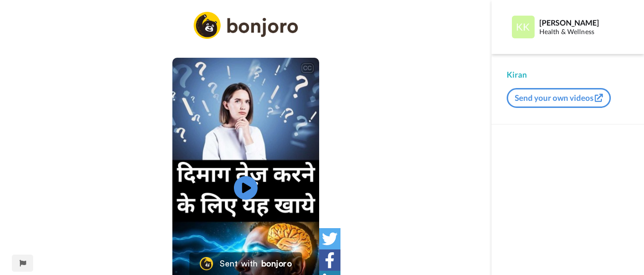 The image size is (644, 275). What do you see at coordinates (239, 263) in the screenshot?
I see `div: Sent with` at bounding box center [239, 263].